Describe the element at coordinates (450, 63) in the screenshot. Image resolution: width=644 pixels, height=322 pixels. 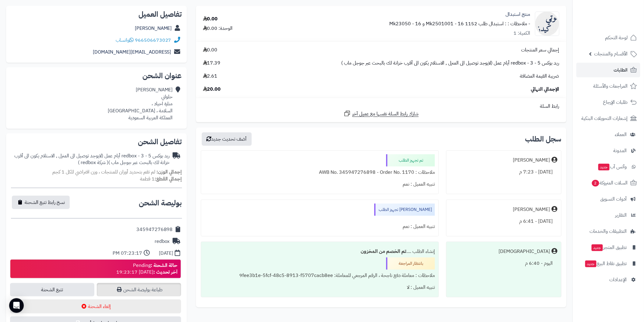
I see `span: ريد بوكس redbox - 3 - 5 أيام عمل (لايوجد توصيل الى المنزل , الاستلام يكون الى أقرب خزانة لك بالبح...` at that location.